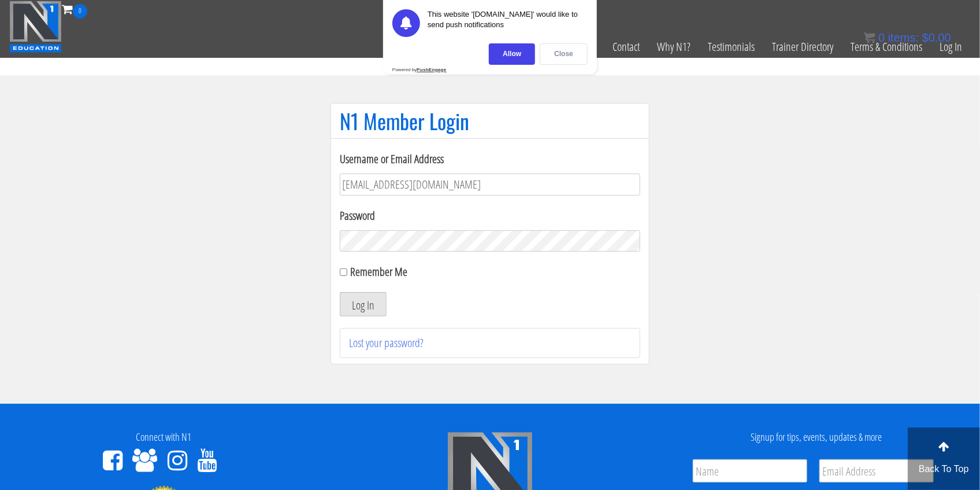 Image resolution: width=980 pixels, height=490 pixels. What do you see at coordinates (74, 9) in the screenshot?
I see `a: 0` at bounding box center [74, 9].